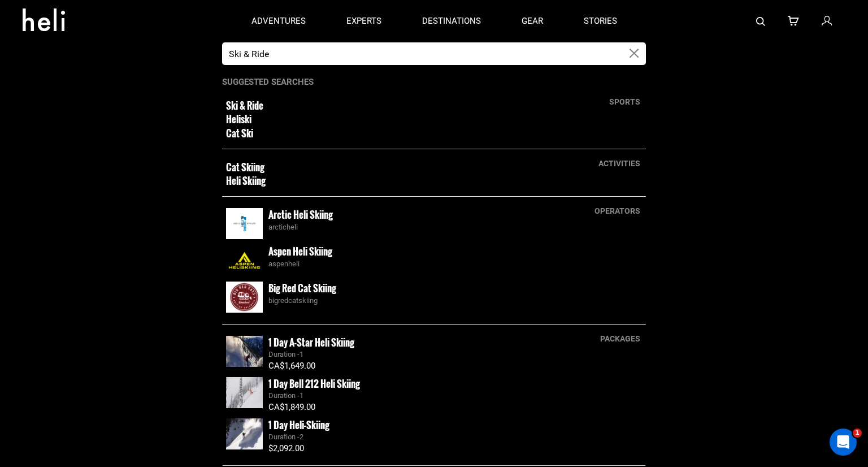 This screenshot has width=868, height=467. What do you see at coordinates (760, 22) in the screenshot?
I see `img: search-bar-icon.svg` at bounding box center [760, 22].